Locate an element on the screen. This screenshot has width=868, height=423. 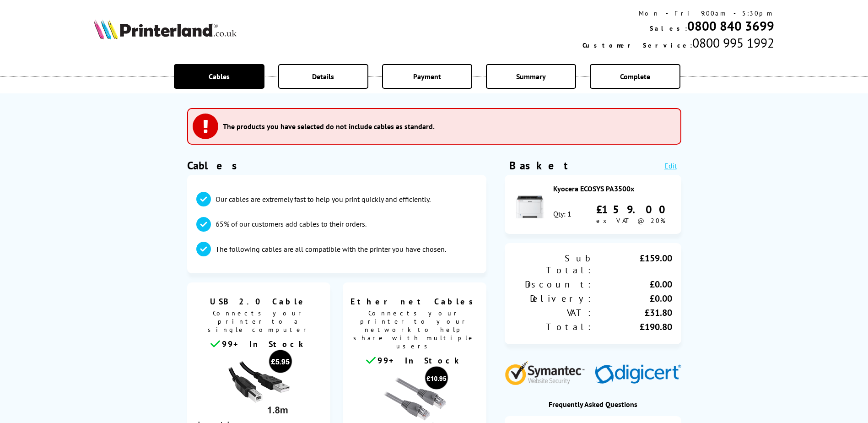
div: VAT: is located at coordinates (553, 312).